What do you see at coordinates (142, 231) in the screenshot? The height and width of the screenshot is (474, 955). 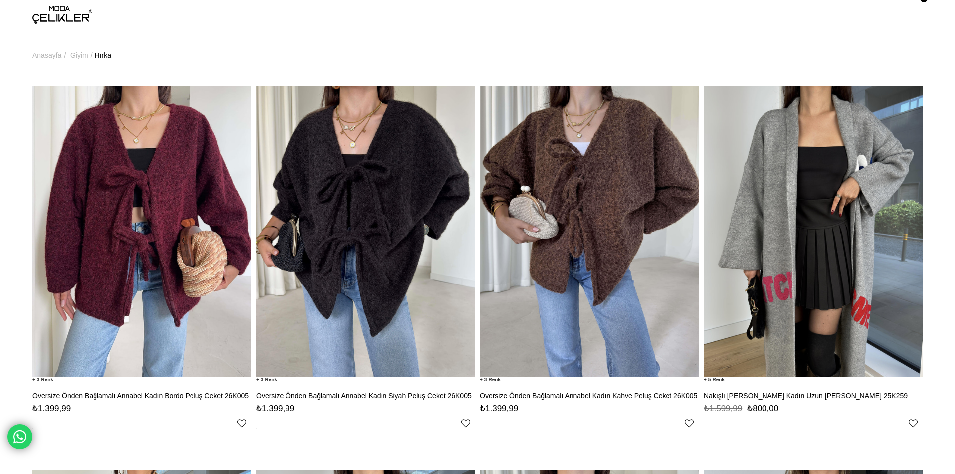 I see `img: Oversize Önden Bağlamalı Annabel Kadın Bordo Peluş Ceket 26K005` at bounding box center [142, 231].